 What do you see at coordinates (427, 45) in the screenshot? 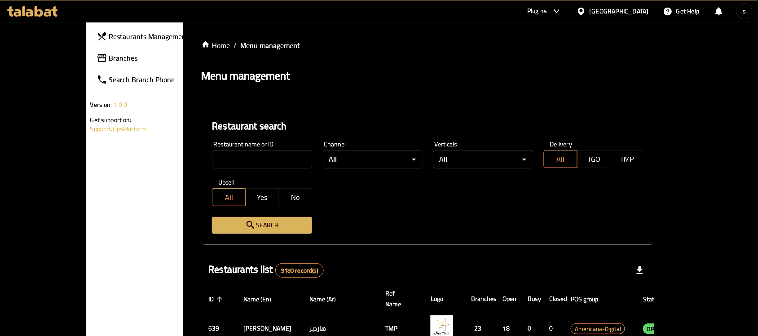
I see `nav: breadcrumb` at bounding box center [427, 45].